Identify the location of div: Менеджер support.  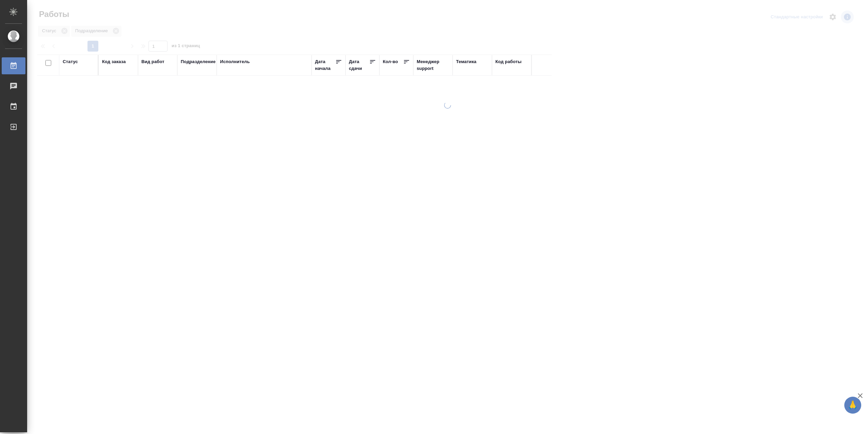
(433, 65).